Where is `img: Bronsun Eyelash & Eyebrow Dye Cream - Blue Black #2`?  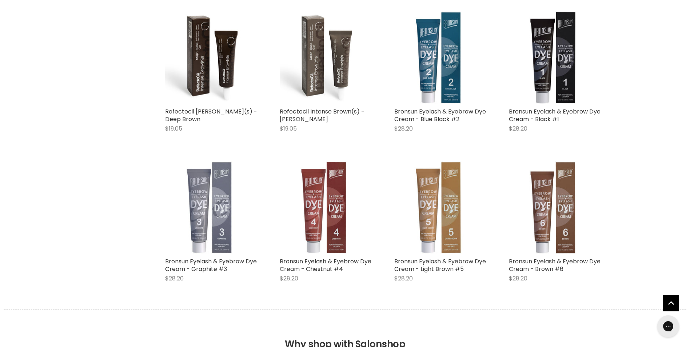 img: Bronsun Eyelash & Eyebrow Dye Cream - Blue Black #2 is located at coordinates (440, 57).